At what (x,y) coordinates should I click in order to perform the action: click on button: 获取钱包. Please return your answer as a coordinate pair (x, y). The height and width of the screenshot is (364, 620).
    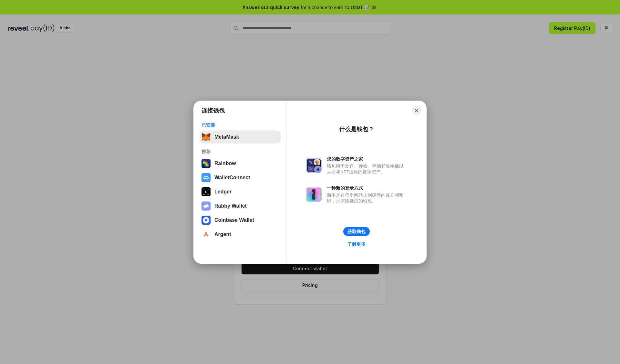
    Looking at the image, I should click on (356, 231).